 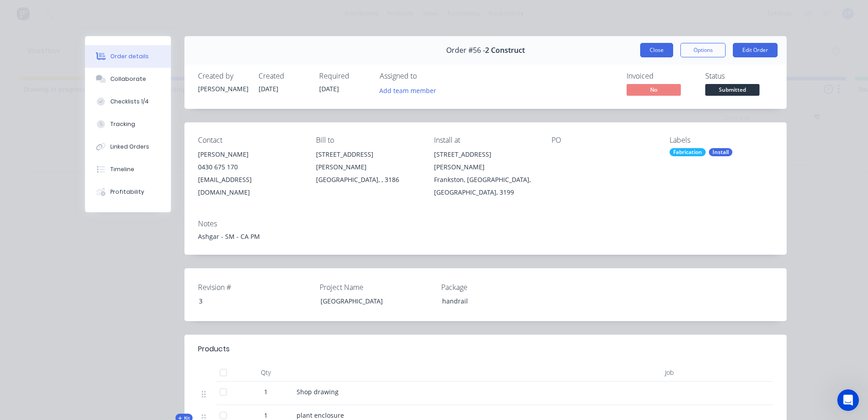 What do you see at coordinates (755, 50) in the screenshot?
I see `button: Edit Order` at bounding box center [755, 50].